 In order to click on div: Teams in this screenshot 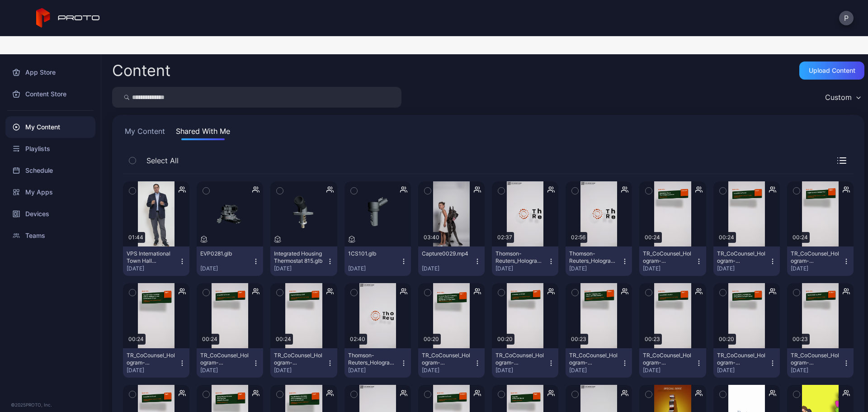, I will do `click(50, 236)`.